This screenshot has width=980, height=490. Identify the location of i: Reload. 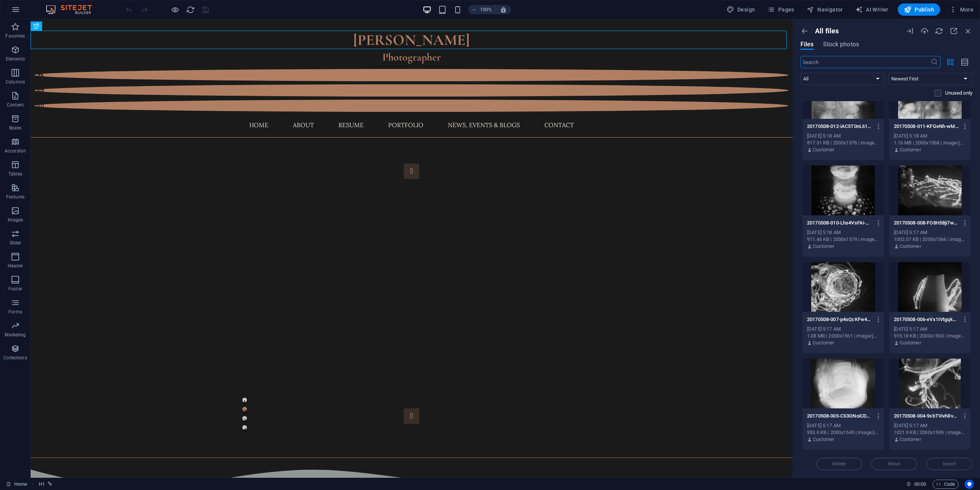
(939, 31).